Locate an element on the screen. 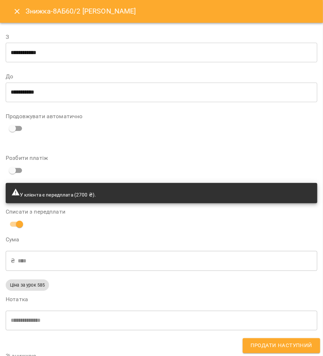 Image resolution: width=323 pixels, height=356 pixels. span: Продати наступний is located at coordinates (282, 345).